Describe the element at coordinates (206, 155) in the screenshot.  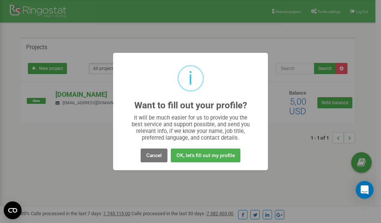
I see `button: OK, let's fill out my profile` at that location.